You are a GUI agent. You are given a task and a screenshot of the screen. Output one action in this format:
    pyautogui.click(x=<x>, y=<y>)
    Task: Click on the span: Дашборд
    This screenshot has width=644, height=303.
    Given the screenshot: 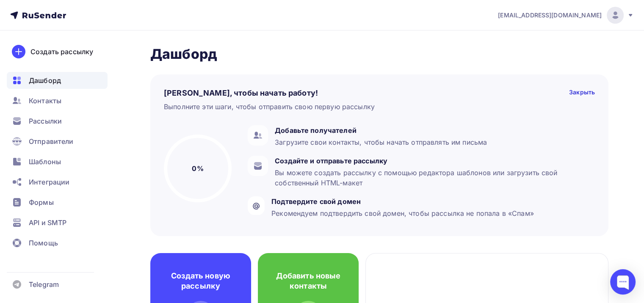 What is the action you would take?
    pyautogui.click(x=45, y=81)
    